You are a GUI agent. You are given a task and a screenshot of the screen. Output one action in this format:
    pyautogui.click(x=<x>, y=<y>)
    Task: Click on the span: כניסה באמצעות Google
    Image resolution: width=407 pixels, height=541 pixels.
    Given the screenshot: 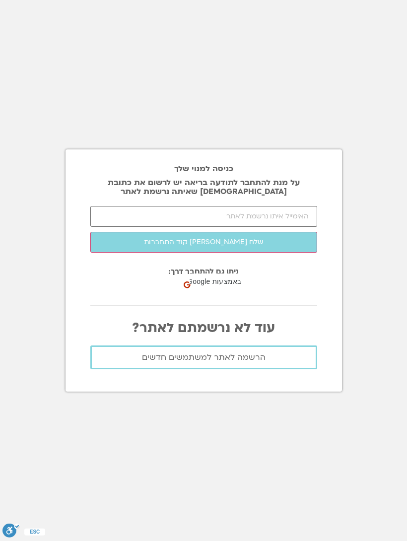 What is the action you would take?
    pyautogui.click(x=224, y=282)
    